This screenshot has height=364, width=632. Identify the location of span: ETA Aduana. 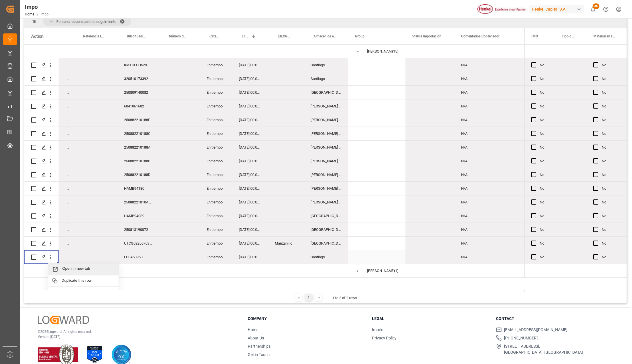
(245, 37).